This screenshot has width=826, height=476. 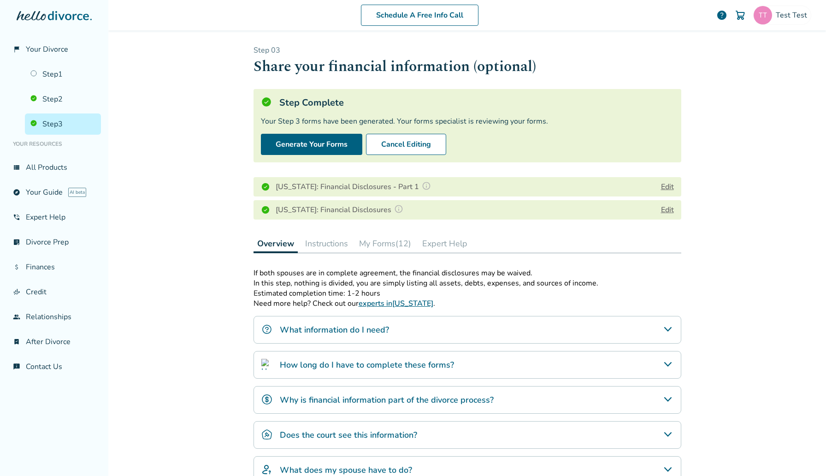 I want to click on img: Does the court see this information?, so click(x=267, y=434).